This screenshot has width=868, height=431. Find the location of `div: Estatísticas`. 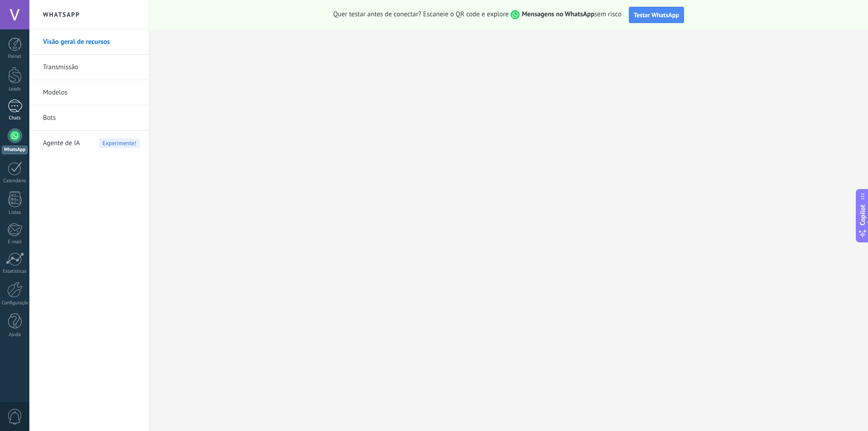

div: Estatísticas is located at coordinates (15, 271).